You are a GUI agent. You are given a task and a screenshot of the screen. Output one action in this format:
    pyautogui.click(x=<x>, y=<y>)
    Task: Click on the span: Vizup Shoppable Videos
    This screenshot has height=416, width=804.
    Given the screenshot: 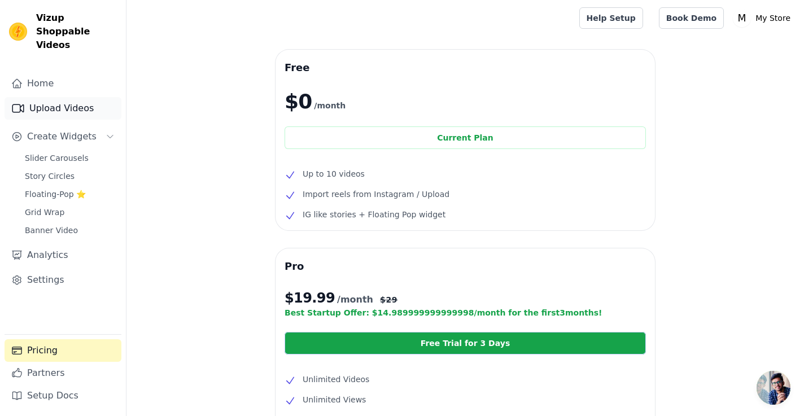 What is the action you would take?
    pyautogui.click(x=76, y=32)
    